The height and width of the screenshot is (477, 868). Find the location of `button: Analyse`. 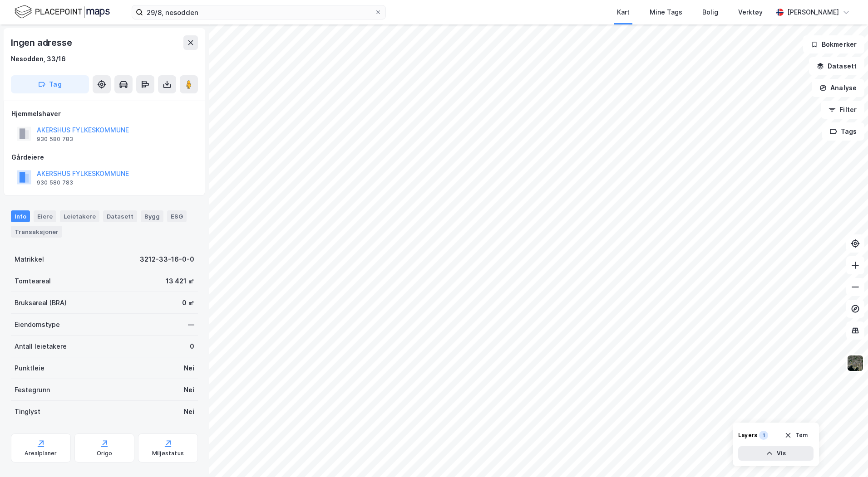

button: Analyse is located at coordinates (838, 88).